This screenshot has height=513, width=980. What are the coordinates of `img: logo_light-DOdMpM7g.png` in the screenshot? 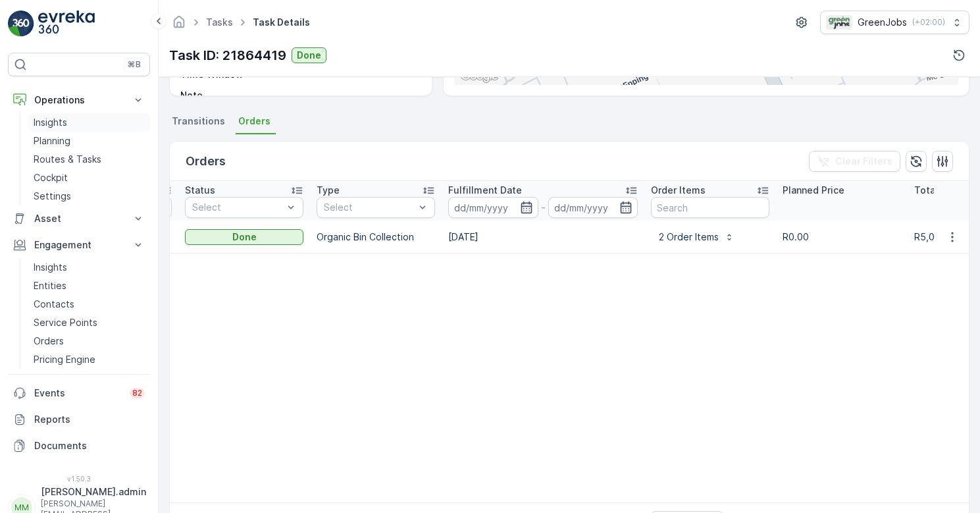 It's located at (66, 24).